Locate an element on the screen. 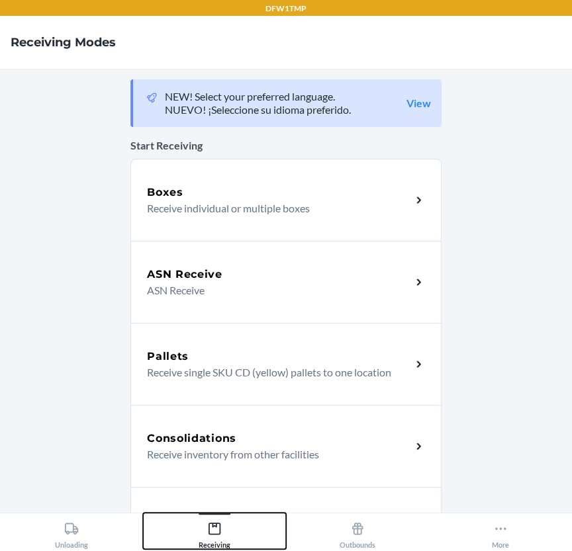  p: NUEVO! ¡Seleccione su idioma preferido. is located at coordinates (257, 110).